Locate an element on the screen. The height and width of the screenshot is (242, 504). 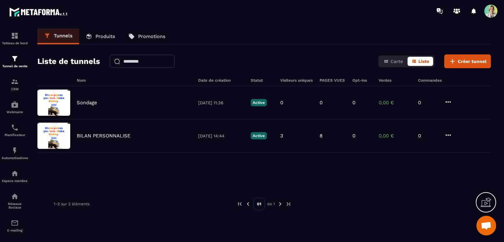
p: 8 is located at coordinates (321, 136).